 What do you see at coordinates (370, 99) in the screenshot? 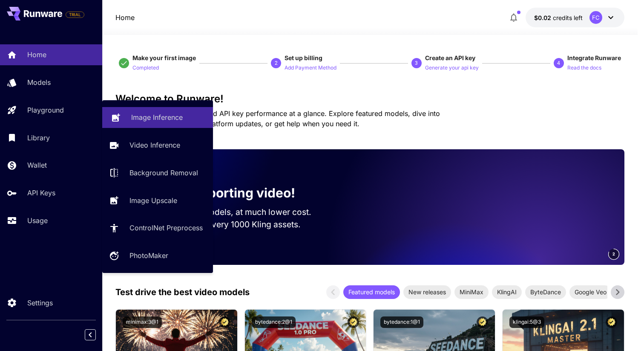
I see `h3: Welcome to Runware!` at bounding box center [370, 99].